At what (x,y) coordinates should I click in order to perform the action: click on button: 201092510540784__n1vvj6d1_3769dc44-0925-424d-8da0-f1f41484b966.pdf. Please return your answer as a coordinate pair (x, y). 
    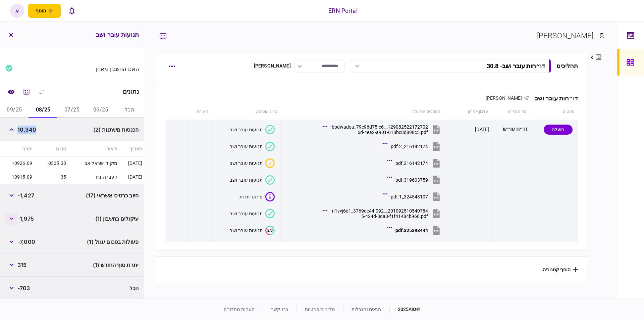
    Looking at the image, I should click on (383, 213).